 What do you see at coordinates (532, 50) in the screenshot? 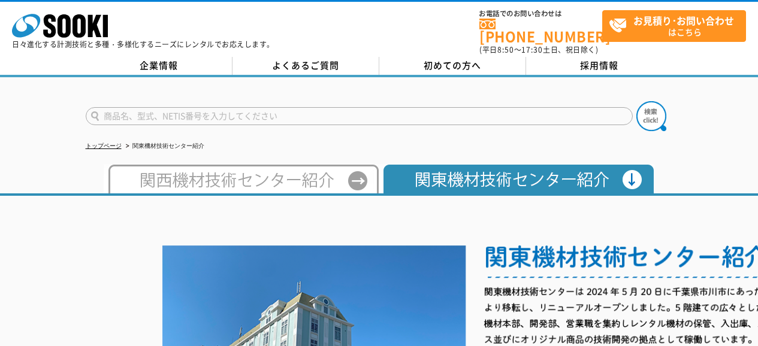
I see `span: 17:30` at bounding box center [532, 50].